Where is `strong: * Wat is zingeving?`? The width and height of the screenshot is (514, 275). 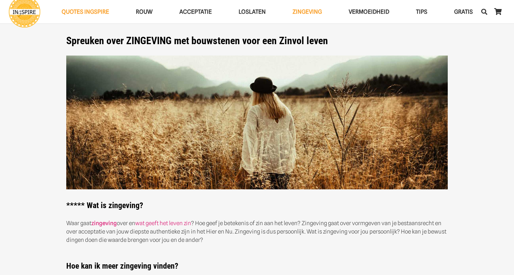 strong: * Wat is zingeving? is located at coordinates (112, 205).